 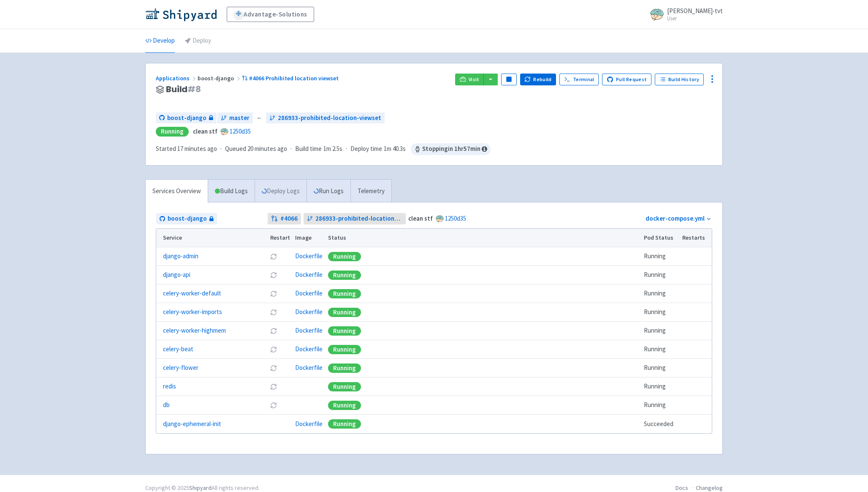 I want to click on a: Terminal, so click(x=579, y=80).